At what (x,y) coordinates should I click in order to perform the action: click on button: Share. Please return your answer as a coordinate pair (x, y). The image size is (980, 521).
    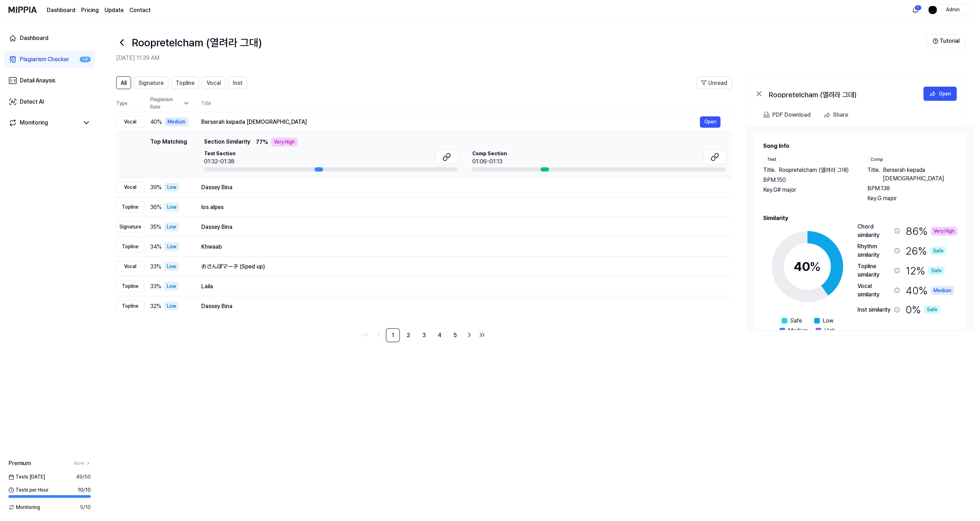
    Looking at the image, I should click on (837, 115).